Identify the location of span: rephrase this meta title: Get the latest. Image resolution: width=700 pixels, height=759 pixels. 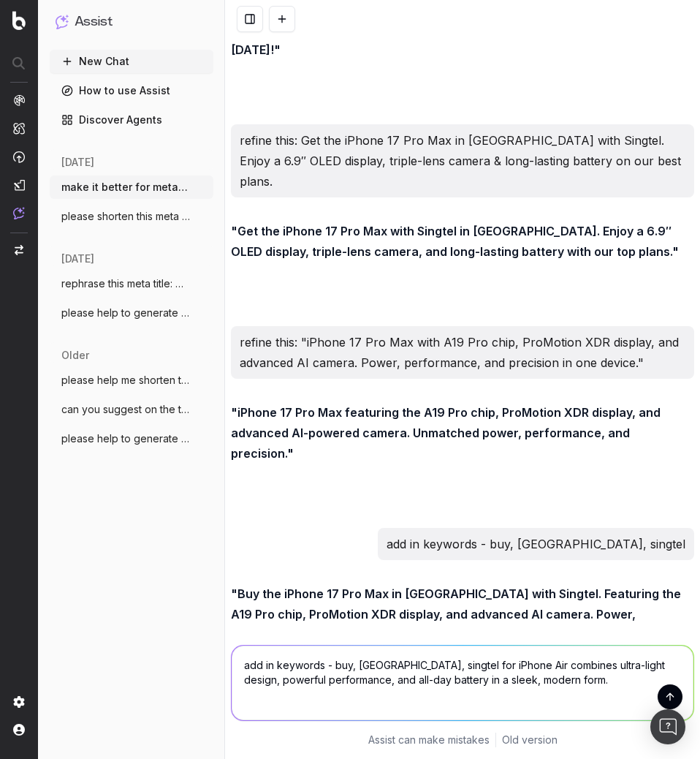
(126, 284).